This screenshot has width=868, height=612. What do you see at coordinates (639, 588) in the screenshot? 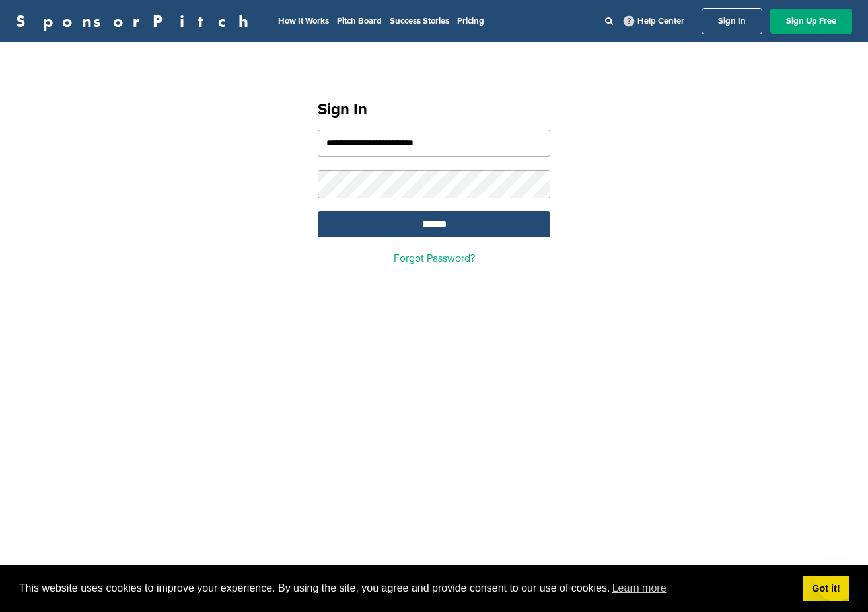
I see `a: learn more about cookies` at bounding box center [639, 588].